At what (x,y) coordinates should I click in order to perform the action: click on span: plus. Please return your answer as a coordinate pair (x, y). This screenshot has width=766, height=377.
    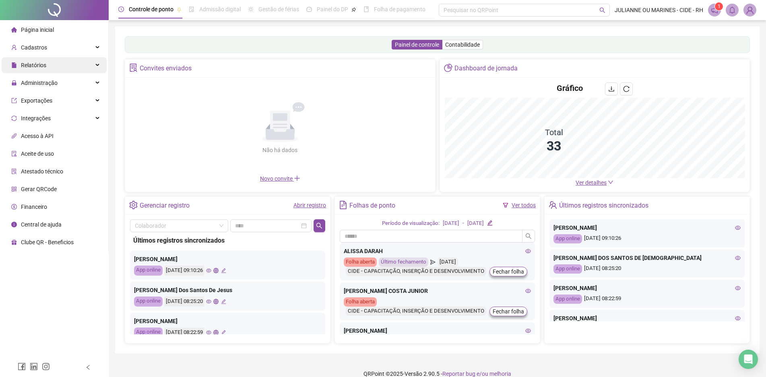
    Looking at the image, I should click on (297, 178).